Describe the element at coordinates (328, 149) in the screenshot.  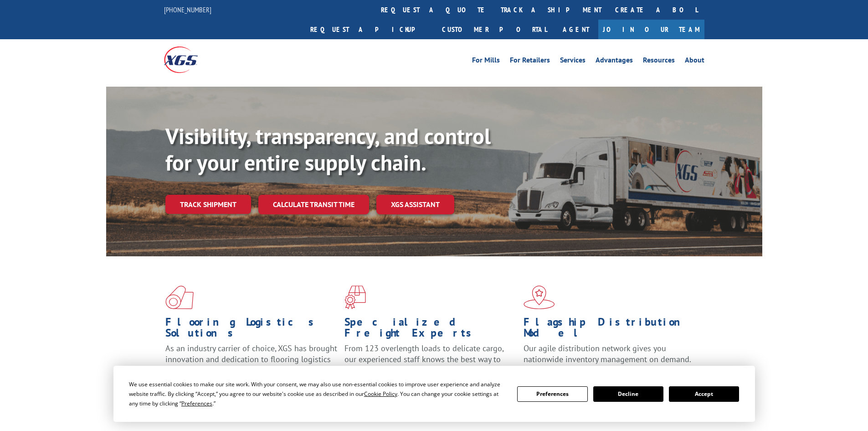
I see `b: Visibility, transparency, and control for your entire supply chain.` at that location.